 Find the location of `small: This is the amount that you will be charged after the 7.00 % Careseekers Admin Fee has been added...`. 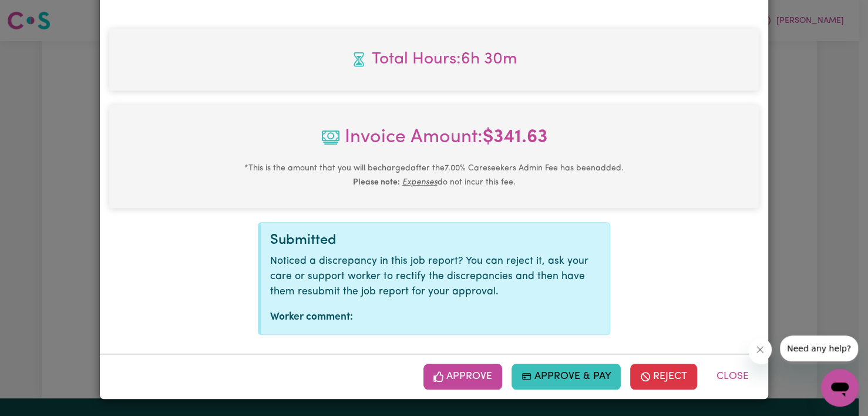

small: This is the amount that you will be charged after the 7.00 % Careseekers Admin Fee has been added... is located at coordinates (434, 175).